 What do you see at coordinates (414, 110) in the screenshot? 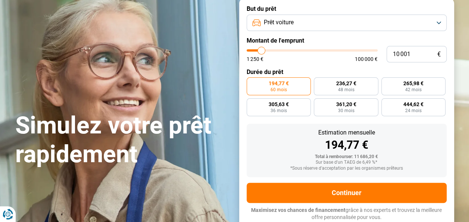
I see `span: 24 mois` at bounding box center [414, 110].